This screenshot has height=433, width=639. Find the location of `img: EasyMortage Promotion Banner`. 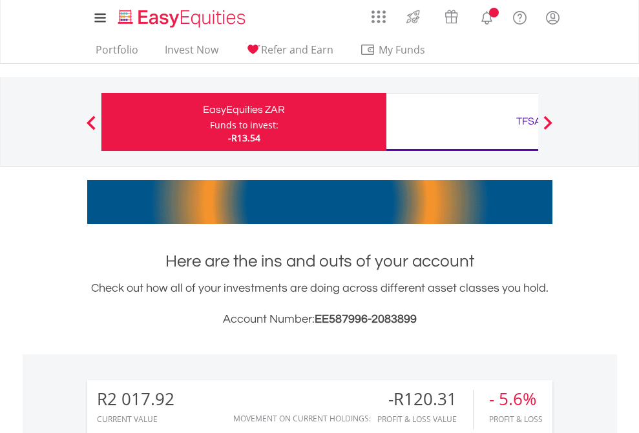

img: EasyMortage Promotion Banner is located at coordinates (320, 202).